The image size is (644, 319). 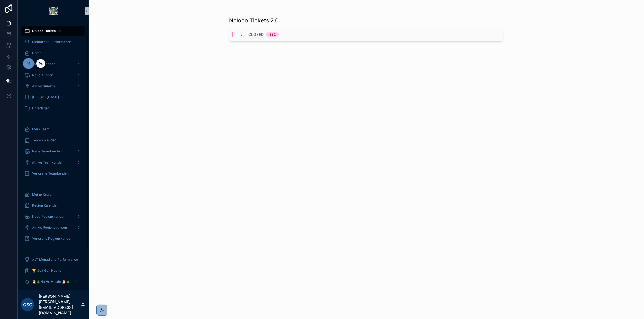 I want to click on a: Unterlagen, so click(x=53, y=108).